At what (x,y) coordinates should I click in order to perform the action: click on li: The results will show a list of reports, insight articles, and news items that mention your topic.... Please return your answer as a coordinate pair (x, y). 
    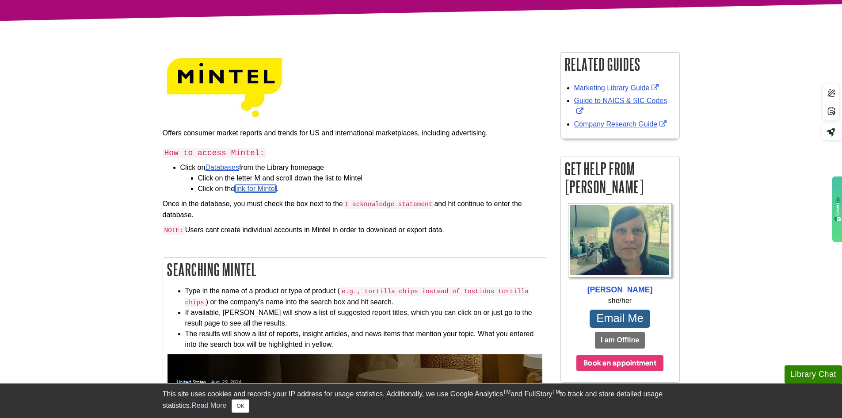
    Looking at the image, I should click on (364, 339).